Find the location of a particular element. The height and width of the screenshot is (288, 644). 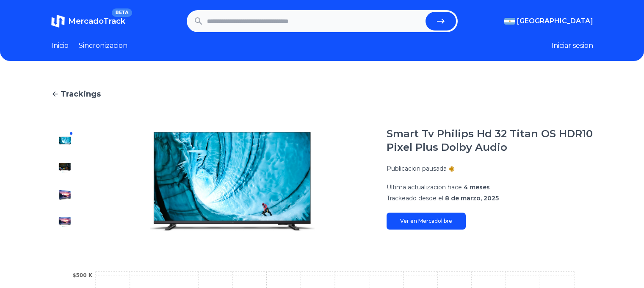

a: Ver en Mercadolibre is located at coordinates (426, 221).